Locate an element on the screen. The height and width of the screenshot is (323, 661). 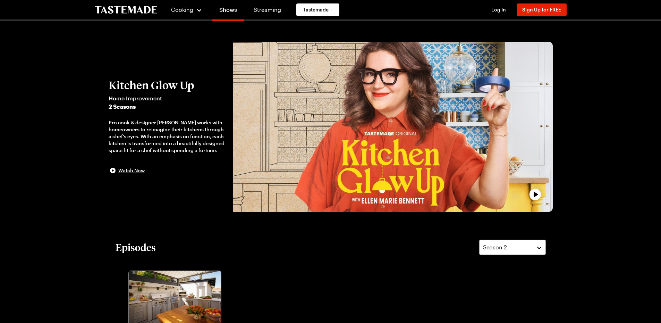
span: 2 Seasons is located at coordinates (167, 107).